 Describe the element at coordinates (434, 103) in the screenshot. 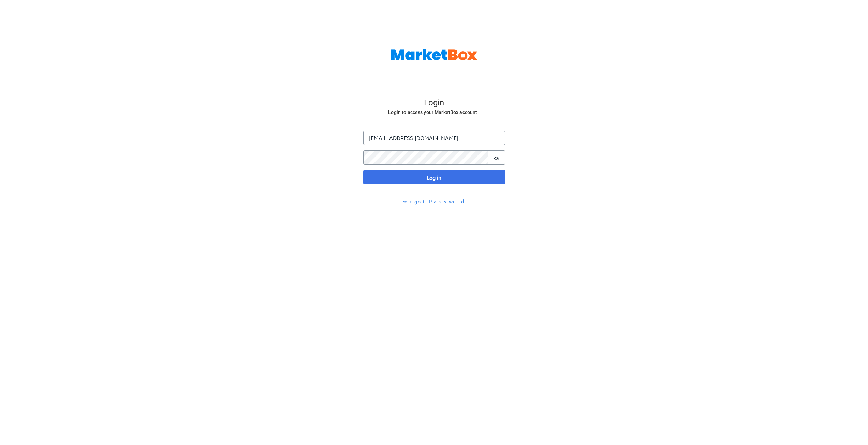

I see `h4: Login` at that location.